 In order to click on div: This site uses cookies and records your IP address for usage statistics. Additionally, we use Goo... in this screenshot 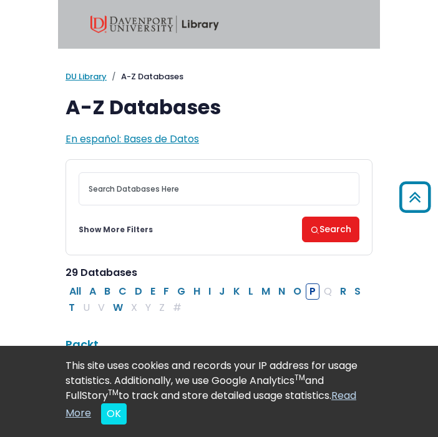, I will do `click(219, 391)`.